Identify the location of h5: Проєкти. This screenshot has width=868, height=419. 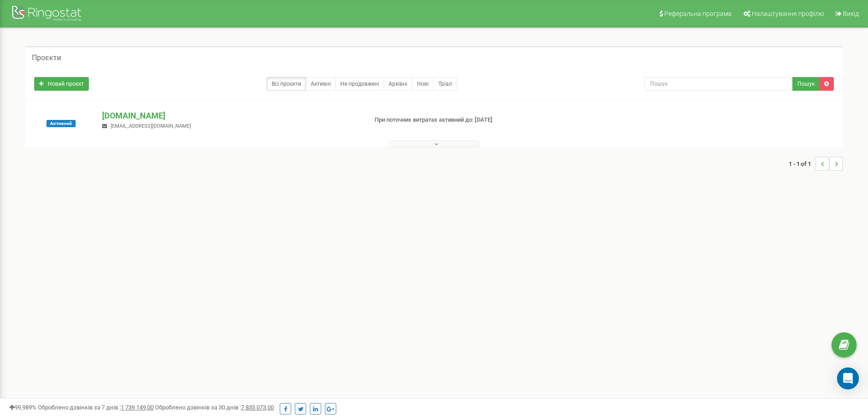
(46, 58).